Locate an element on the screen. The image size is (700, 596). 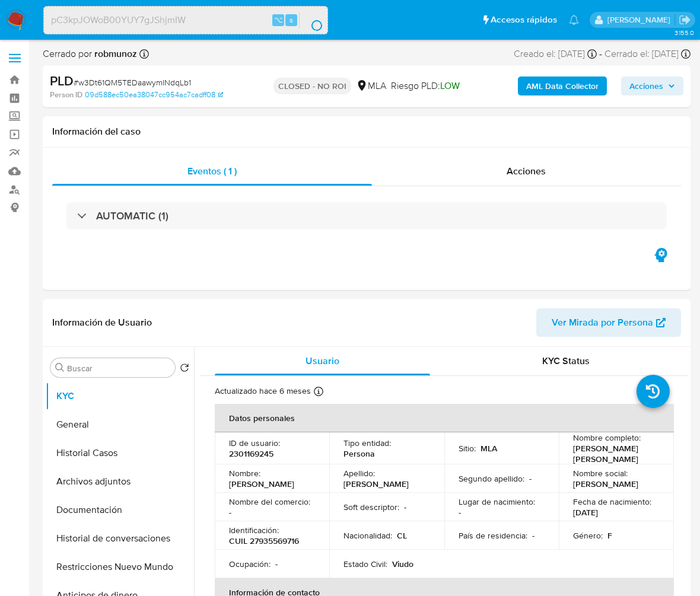
input: Buscar usuario o caso... is located at coordinates (186, 20).